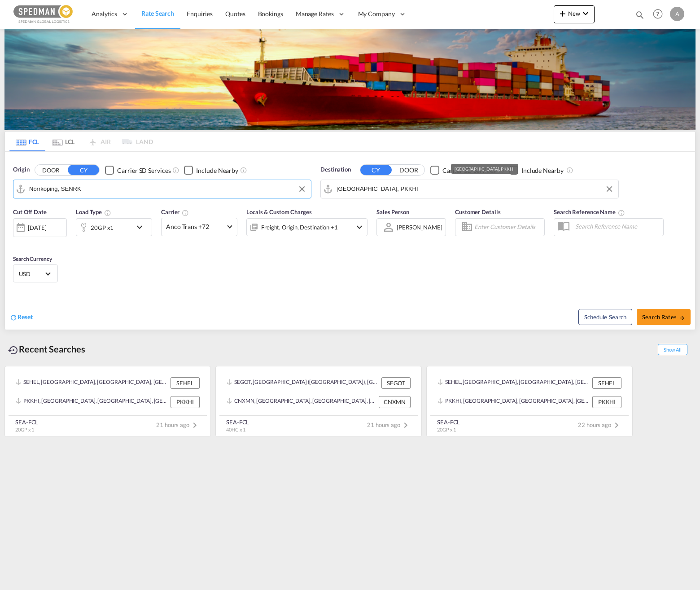 The height and width of the screenshot is (590, 700). I want to click on input: Enter Customer Details, so click(508, 227).